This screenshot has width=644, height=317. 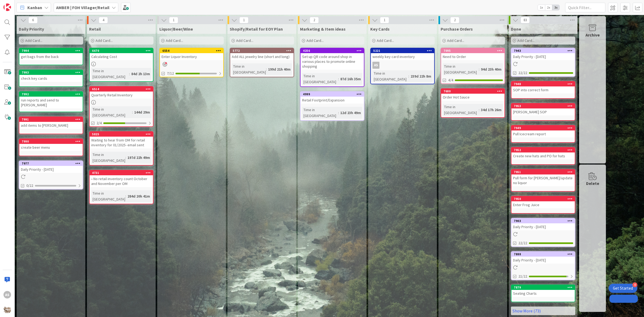 What do you see at coordinates (593, 35) in the screenshot?
I see `div: Archive` at bounding box center [593, 35].